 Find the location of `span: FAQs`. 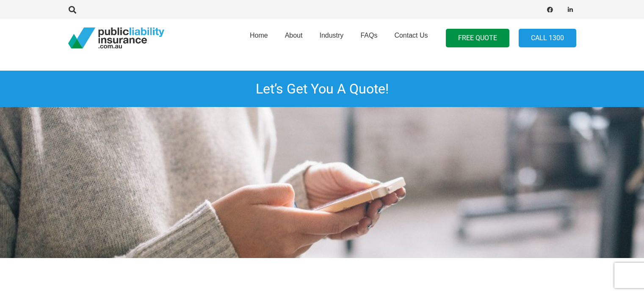

span: FAQs is located at coordinates (369, 35).